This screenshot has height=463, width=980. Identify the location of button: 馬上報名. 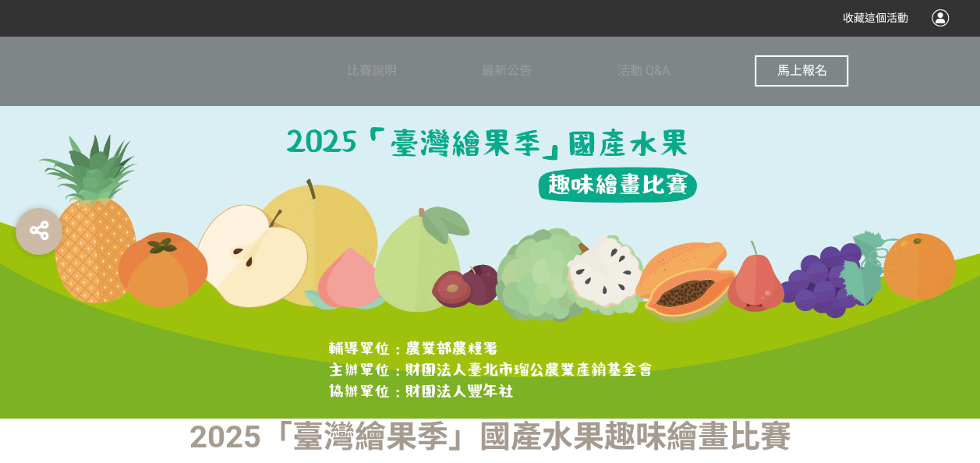
(801, 71).